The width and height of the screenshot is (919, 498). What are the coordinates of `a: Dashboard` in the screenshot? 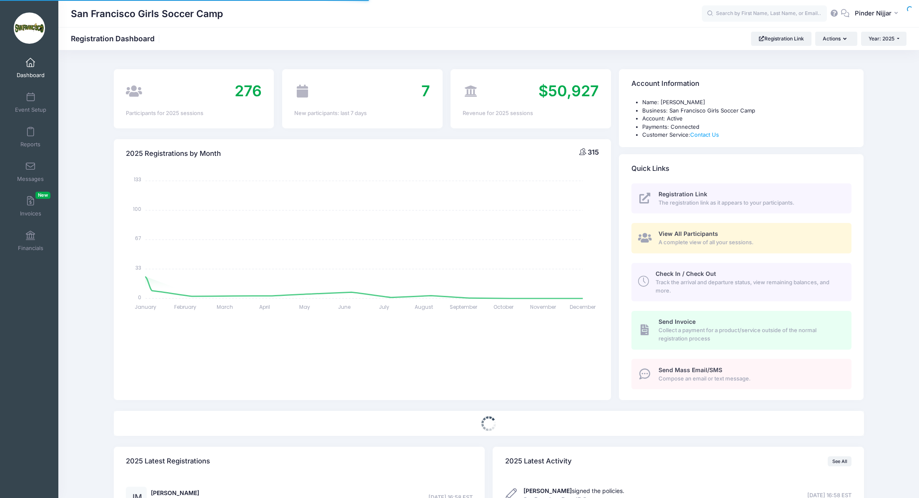 It's located at (30, 68).